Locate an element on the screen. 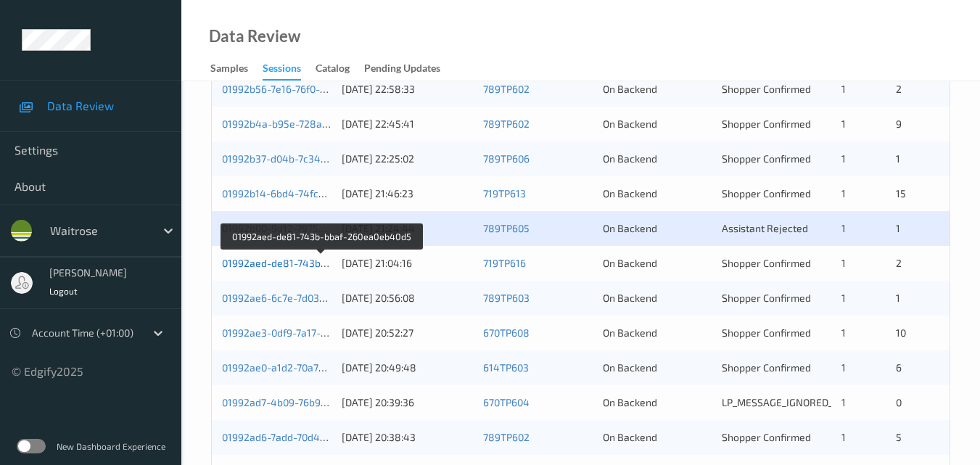  div: Pending Updates is located at coordinates (402, 70).